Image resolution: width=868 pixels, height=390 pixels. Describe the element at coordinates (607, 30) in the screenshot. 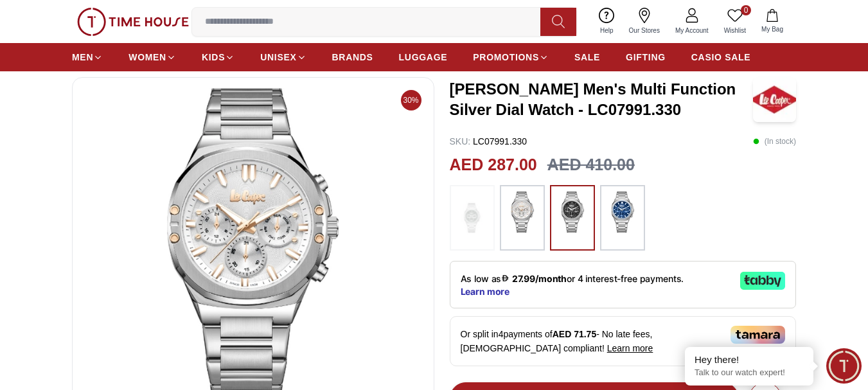

I see `span: Help` at that location.